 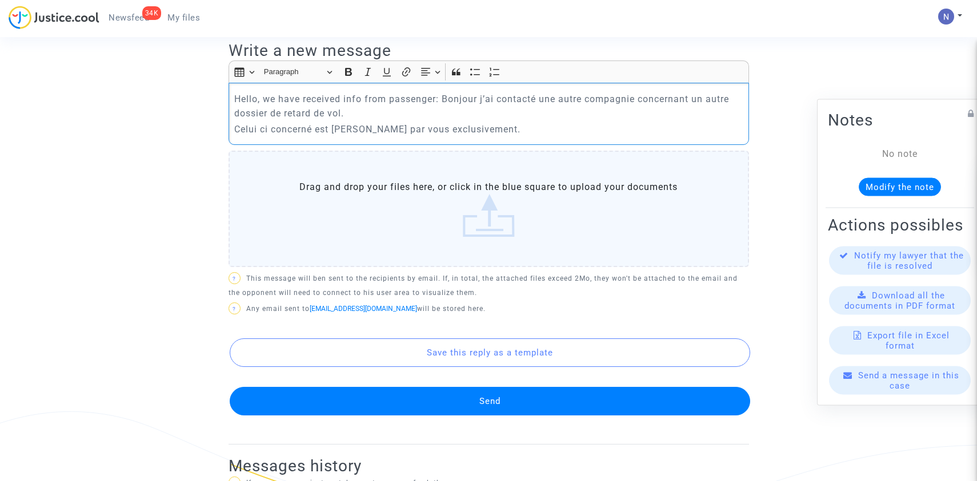 I want to click on img: jc-logo.svg, so click(x=54, y=17).